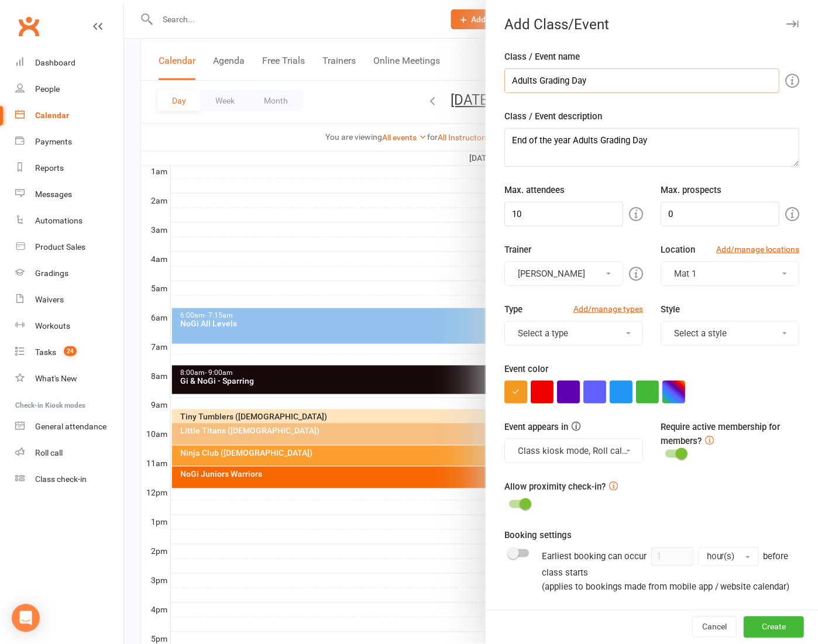  I want to click on div: Gradings, so click(51, 273).